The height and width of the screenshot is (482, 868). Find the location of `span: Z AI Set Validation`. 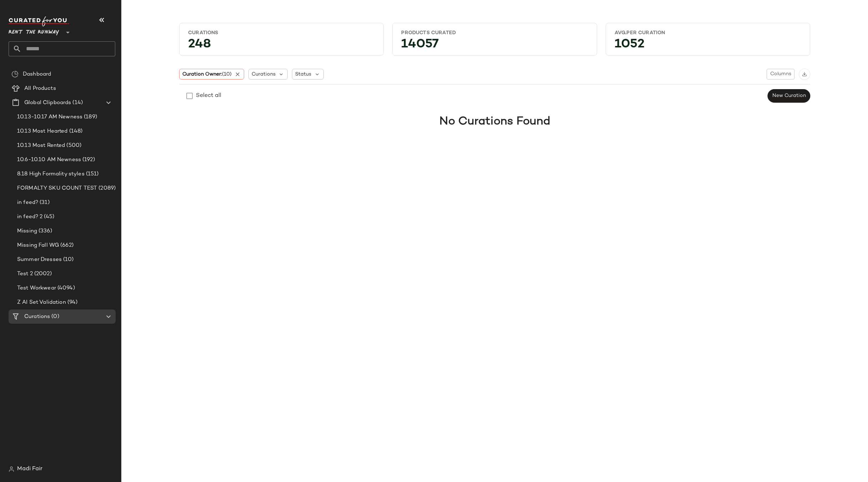

span: Z AI Set Validation is located at coordinates (41, 303).